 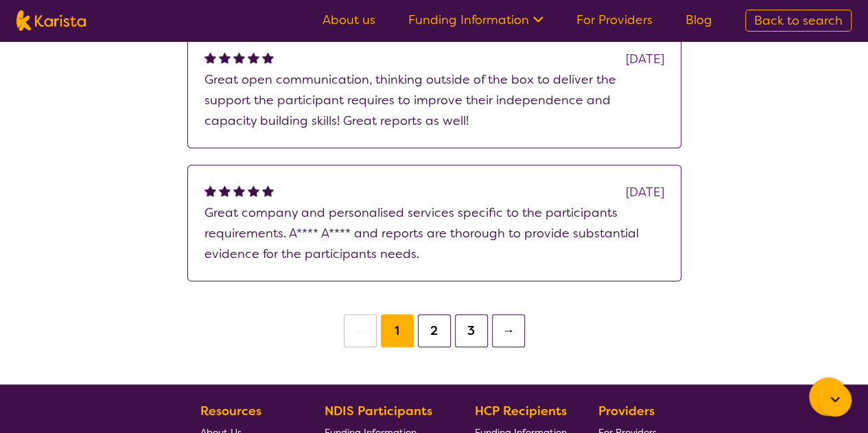 I want to click on a: Funding Information, so click(x=475, y=20).